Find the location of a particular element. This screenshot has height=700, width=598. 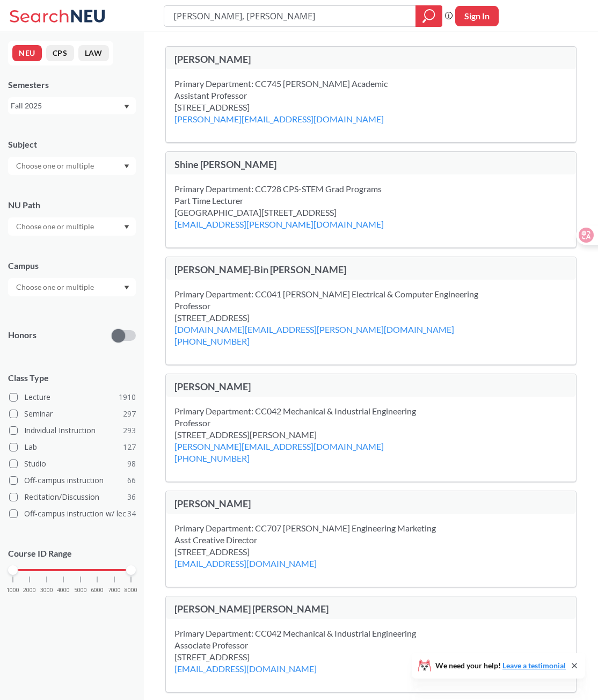

input: Class, professor, course number, "phrase" is located at coordinates (290, 16).